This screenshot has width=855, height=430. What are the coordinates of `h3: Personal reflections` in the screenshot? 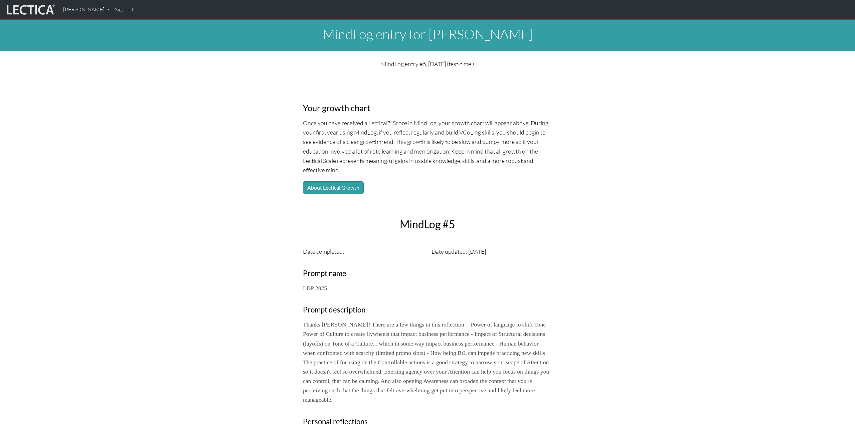 It's located at (427, 422).